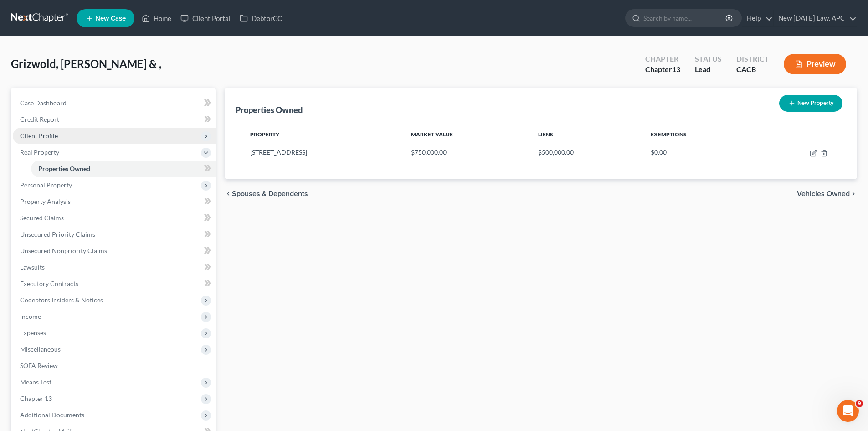  What do you see at coordinates (43, 103) in the screenshot?
I see `span: Case Dashboard` at bounding box center [43, 103].